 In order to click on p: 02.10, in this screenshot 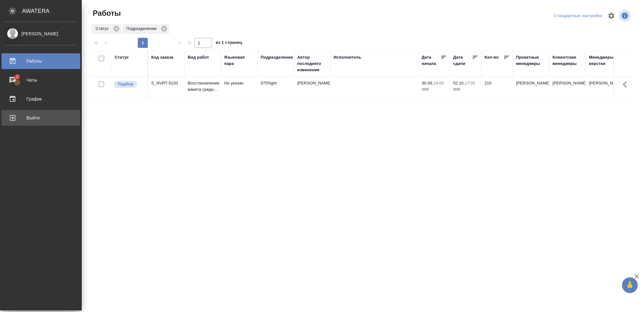, I will do `click(459, 83)`.